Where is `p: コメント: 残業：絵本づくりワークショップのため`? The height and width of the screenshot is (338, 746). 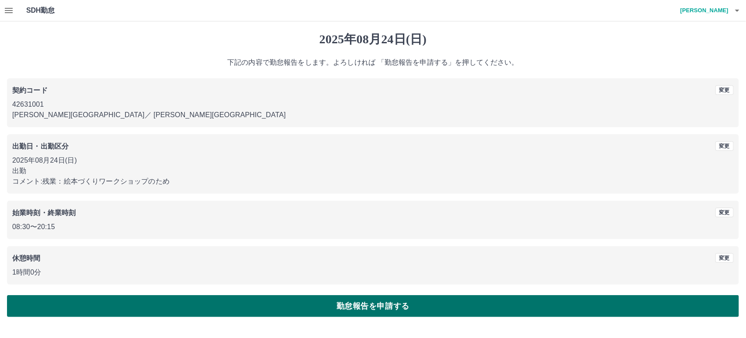 p: コメント: 残業：絵本づくりワークショップのため is located at coordinates (373, 181).